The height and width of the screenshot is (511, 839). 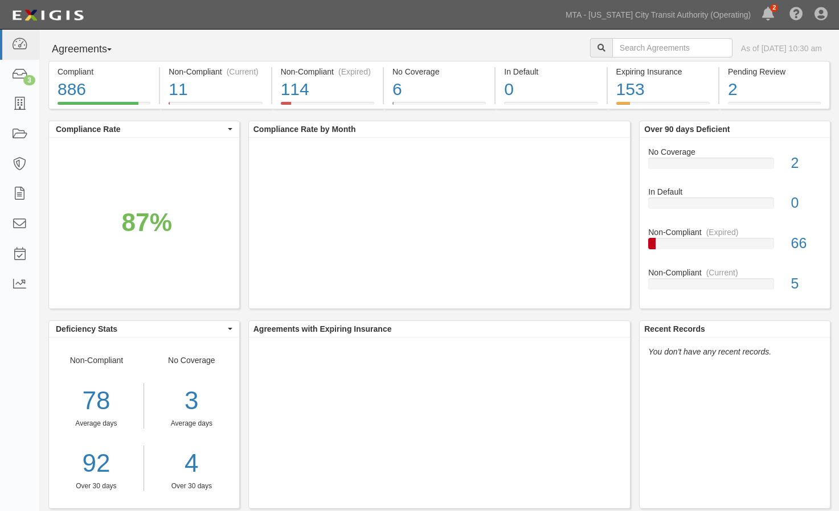 What do you see at coordinates (191, 463) in the screenshot?
I see `a: 4` at bounding box center [191, 463].